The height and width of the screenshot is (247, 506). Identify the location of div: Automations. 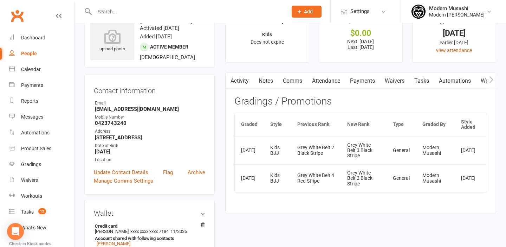
(35, 133).